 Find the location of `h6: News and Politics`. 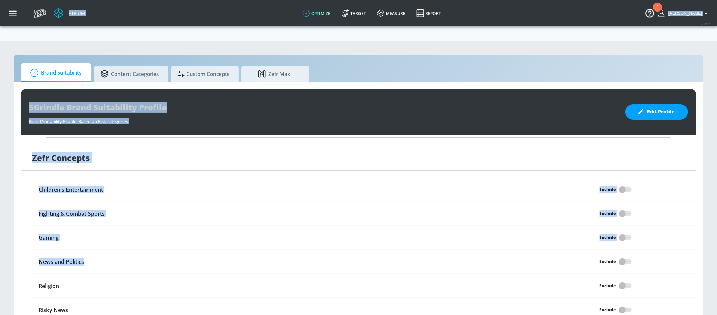

h6: News and Politics is located at coordinates (61, 262).